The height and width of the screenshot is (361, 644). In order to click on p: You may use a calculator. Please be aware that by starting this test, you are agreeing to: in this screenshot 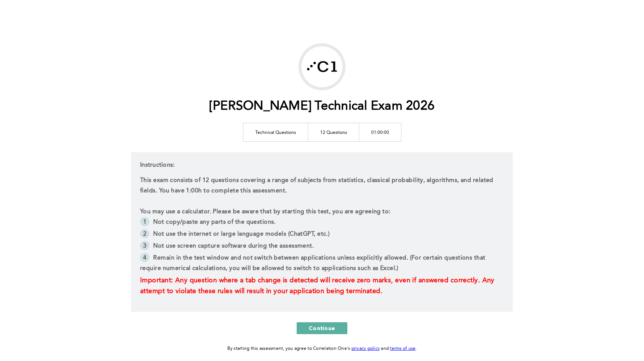, I will do `click(322, 212)`.